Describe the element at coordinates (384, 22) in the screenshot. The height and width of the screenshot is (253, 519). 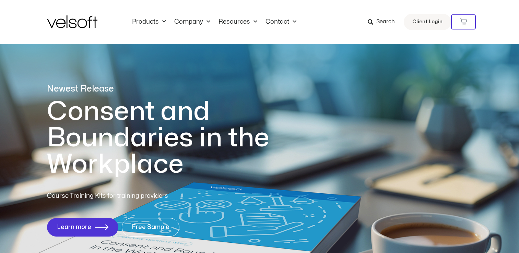
I see `a: Search` at that location.